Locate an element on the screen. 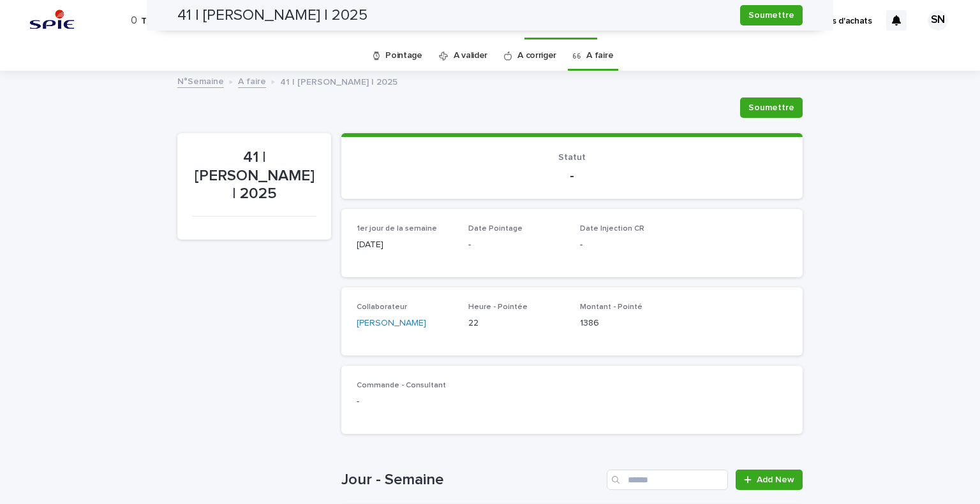 The height and width of the screenshot is (504, 980). p: 22 is located at coordinates (516, 323).